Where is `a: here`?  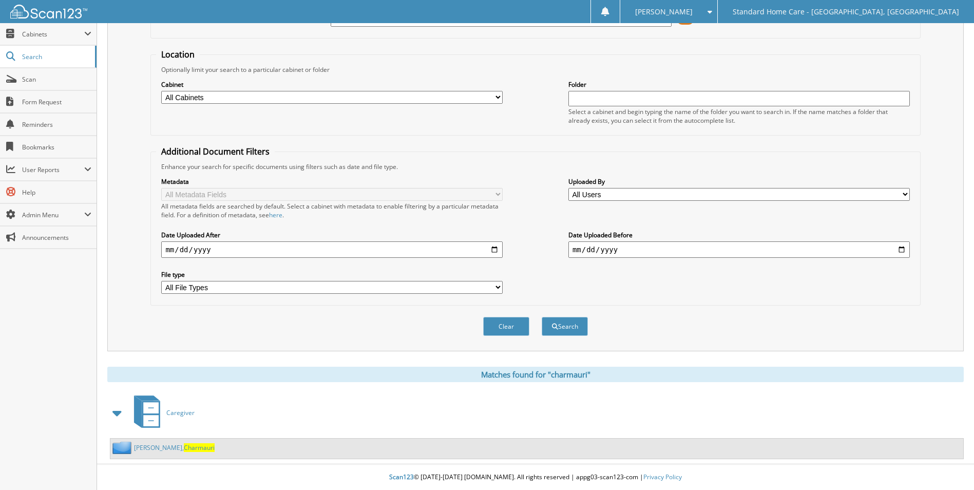 a: here is located at coordinates (276, 215).